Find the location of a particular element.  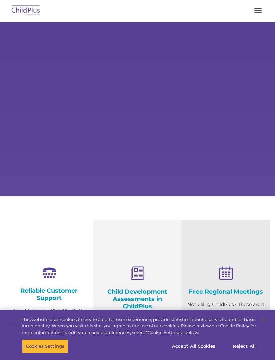

h4: Free Regional Meetings is located at coordinates (226, 292).